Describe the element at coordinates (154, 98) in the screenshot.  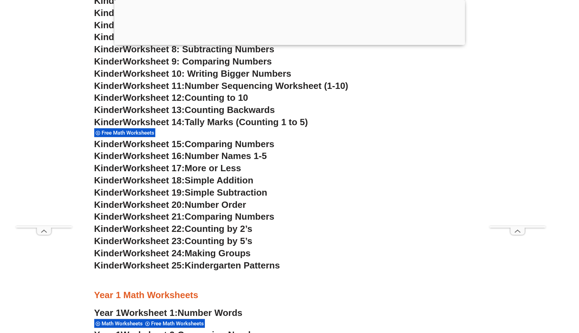
I see `span: Worksheet 12:` at that location.